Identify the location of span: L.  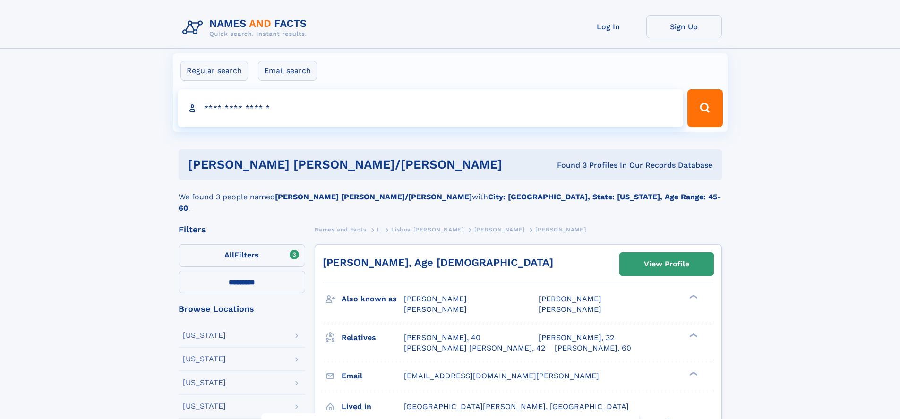
(379, 230).